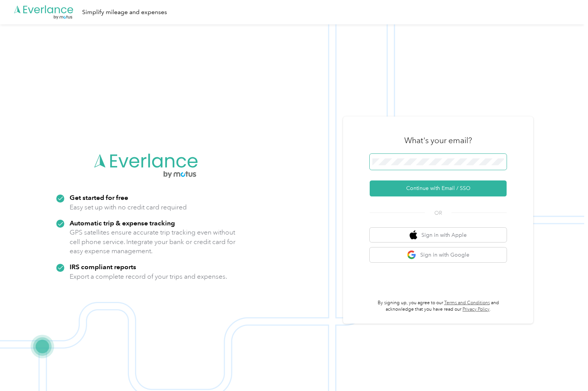  Describe the element at coordinates (411, 255) in the screenshot. I see `img: google logo` at that location.